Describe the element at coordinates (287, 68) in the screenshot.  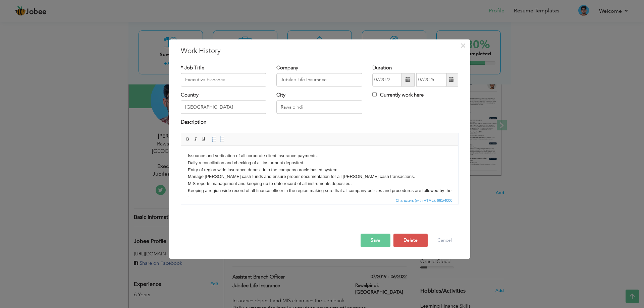
I see `label: Company` at that location.